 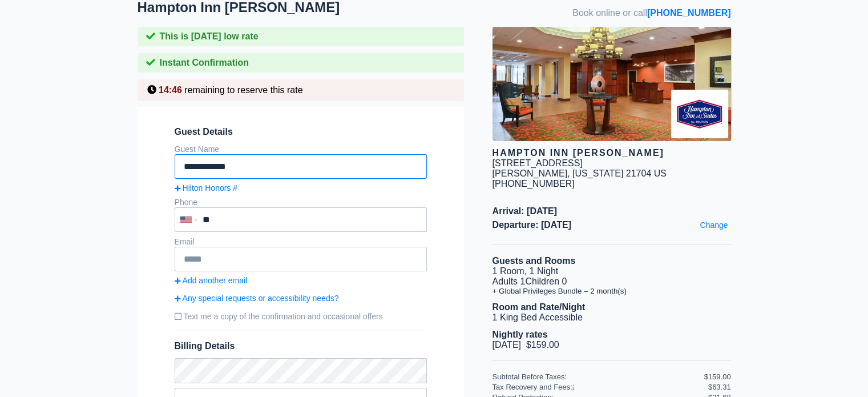 What do you see at coordinates (300, 63) in the screenshot?
I see `div: Instant Confirmation` at bounding box center [300, 63].